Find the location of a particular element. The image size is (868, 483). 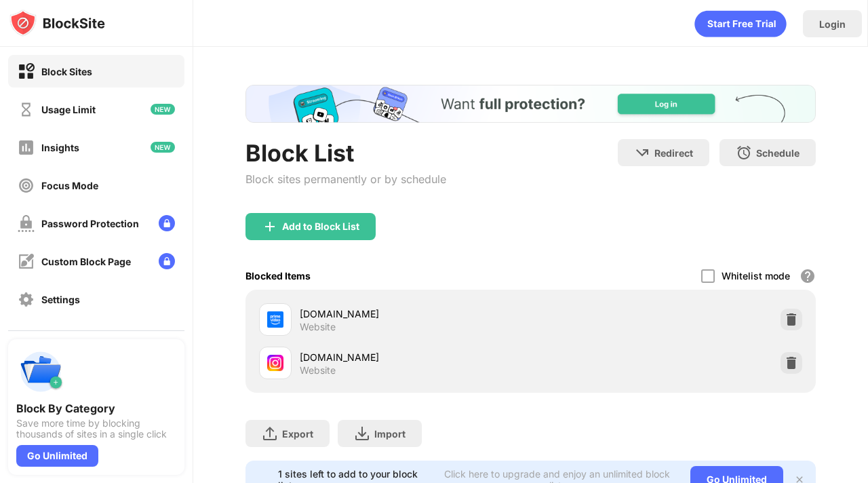

div: Block List is located at coordinates (346, 153).